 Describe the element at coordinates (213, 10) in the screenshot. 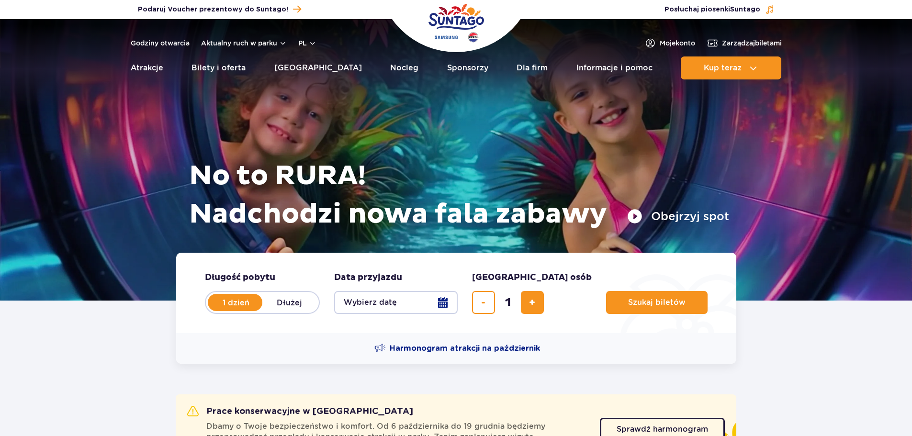

I see `span: Podaruj Voucher prezentowy do Suntago!` at that location.